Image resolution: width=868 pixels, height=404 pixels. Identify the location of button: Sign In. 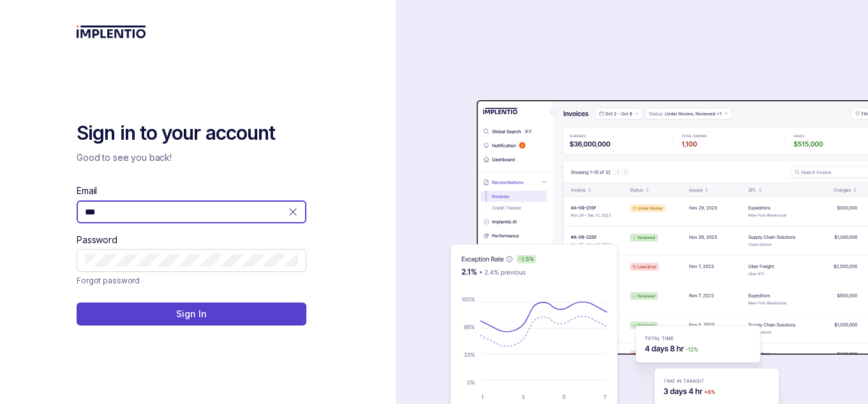
(191, 314).